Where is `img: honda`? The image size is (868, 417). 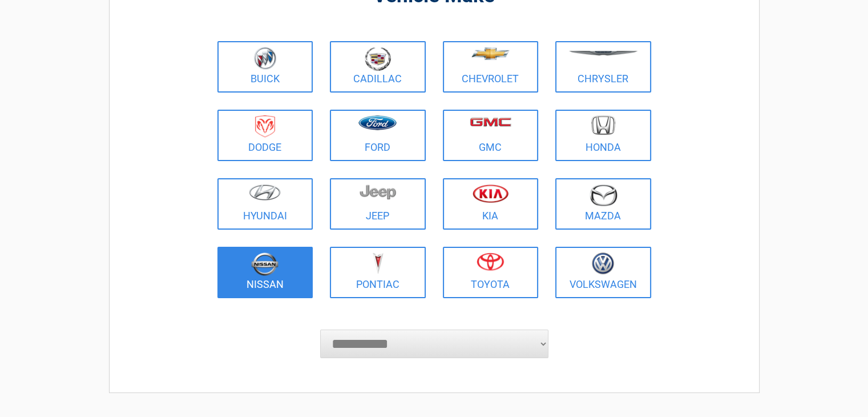 img: honda is located at coordinates (603, 125).